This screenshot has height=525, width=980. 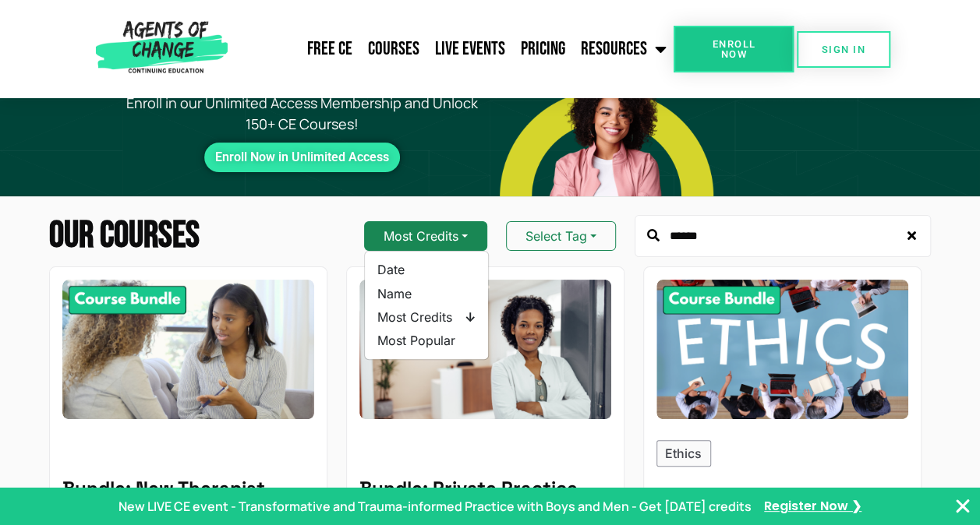 What do you see at coordinates (189, 500) in the screenshot?
I see `h5: Bundle: New Therapist Essentials` at bounding box center [189, 500].